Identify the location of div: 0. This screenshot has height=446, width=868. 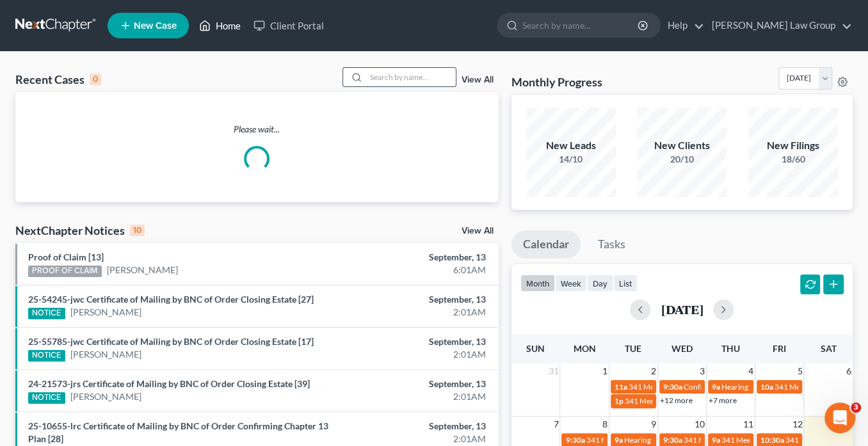
(95, 79).